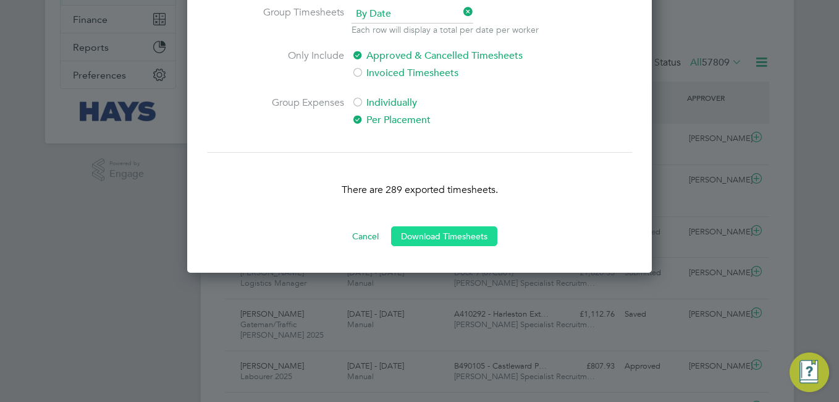 This screenshot has width=839, height=402. Describe the element at coordinates (419, 190) in the screenshot. I see `p: There are 289 exported timesheets.` at that location.